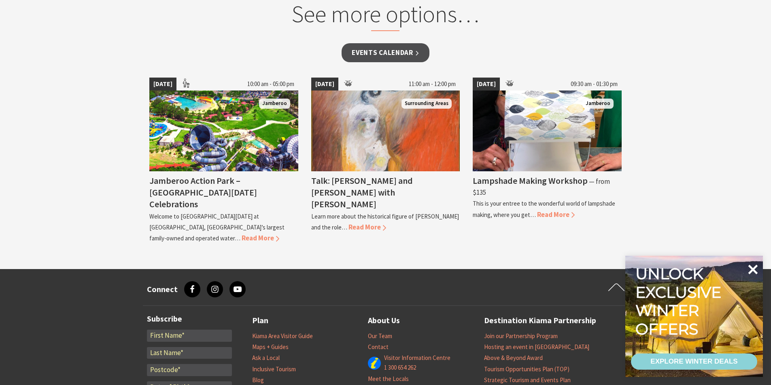 This screenshot has height=385, width=771. What do you see at coordinates (274, 370) in the screenshot?
I see `a: Inclusive Tourism` at bounding box center [274, 370].